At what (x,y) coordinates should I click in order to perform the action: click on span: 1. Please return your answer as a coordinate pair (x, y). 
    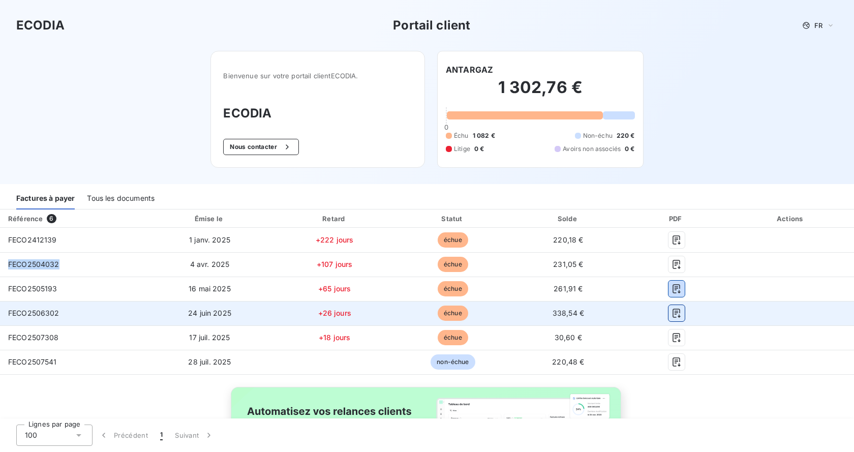
    Looking at the image, I should click on (161, 435).